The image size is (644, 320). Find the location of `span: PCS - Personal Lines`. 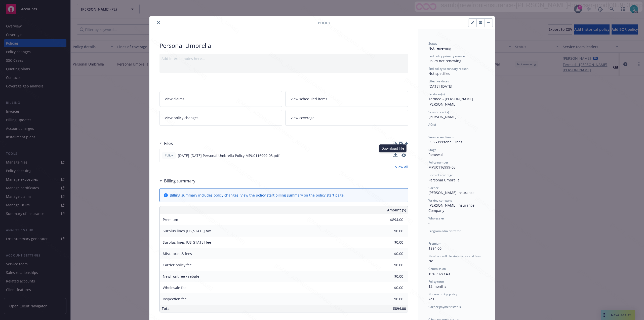

span: PCS - Personal Lines is located at coordinates (446, 142).